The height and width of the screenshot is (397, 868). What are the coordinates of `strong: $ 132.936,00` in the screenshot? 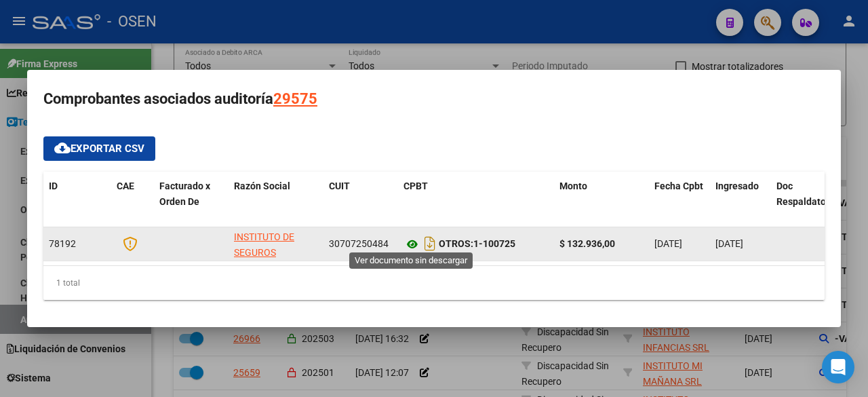 It's located at (587, 244).